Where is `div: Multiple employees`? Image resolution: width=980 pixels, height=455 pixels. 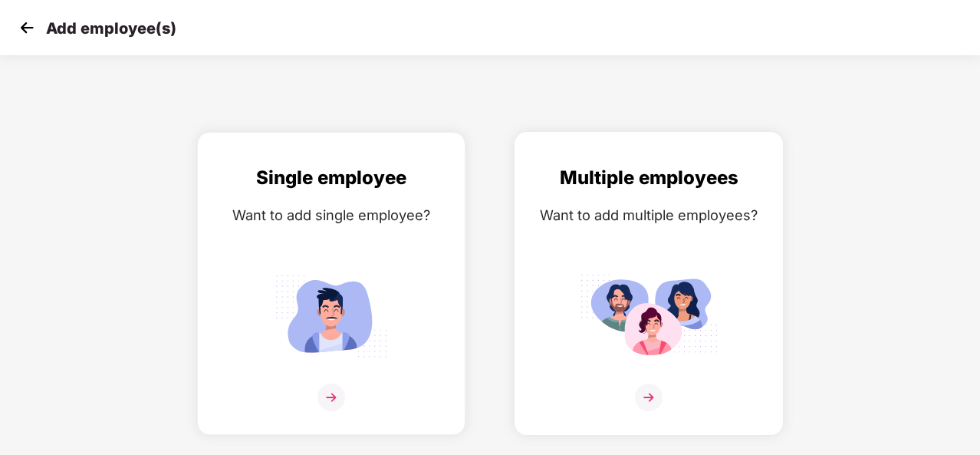
div: Multiple employees is located at coordinates (649, 178).